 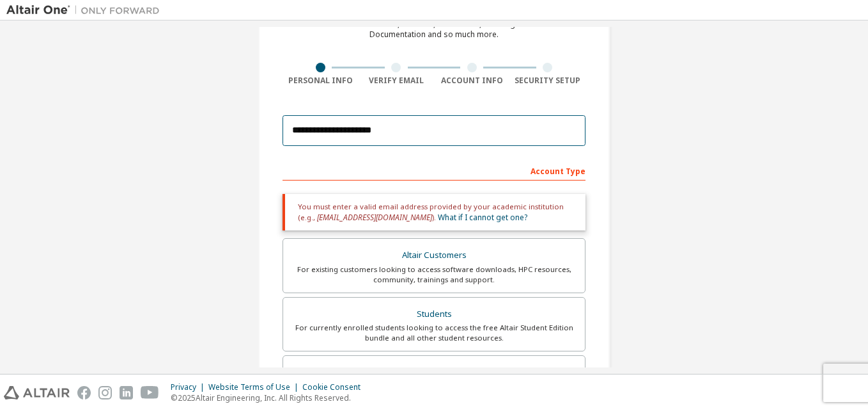 What do you see at coordinates (320, 81) in the screenshot?
I see `div: Personal Info` at bounding box center [320, 81].